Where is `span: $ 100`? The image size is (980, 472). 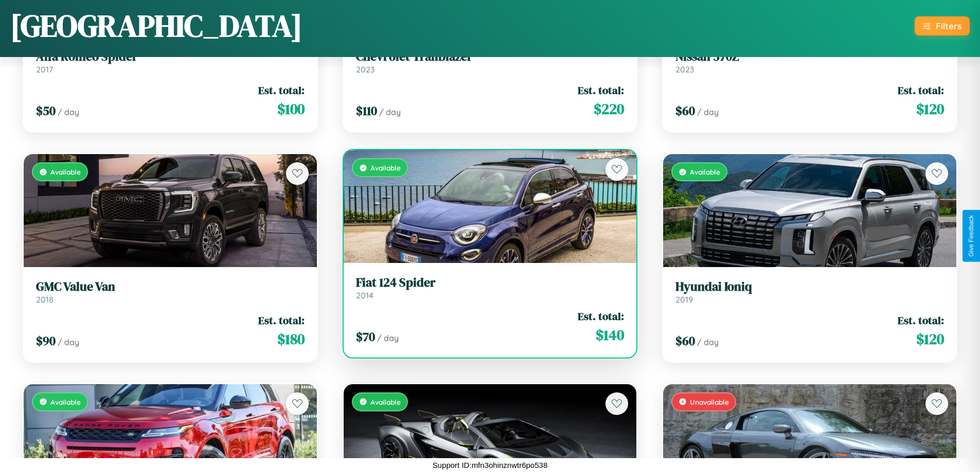 span: $ 100 is located at coordinates (291, 109).